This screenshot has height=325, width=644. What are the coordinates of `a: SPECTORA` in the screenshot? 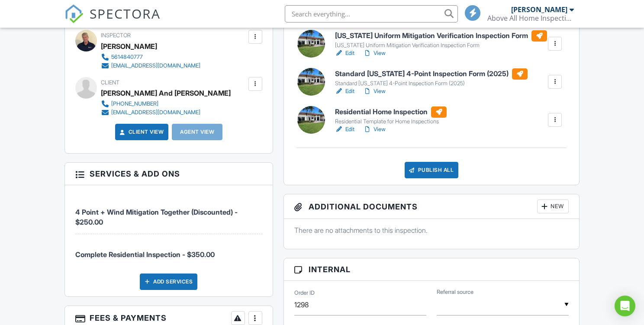 It's located at (112, 20).